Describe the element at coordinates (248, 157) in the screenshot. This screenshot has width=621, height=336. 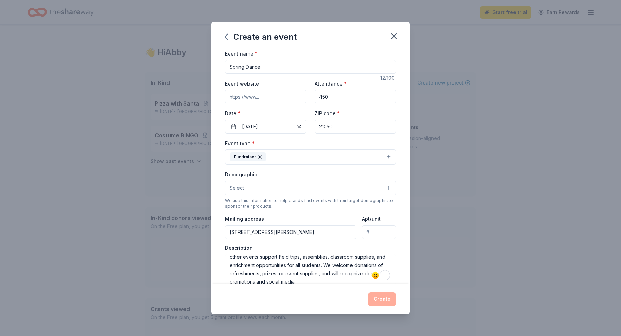
I see `div: Fundraiser` at that location.